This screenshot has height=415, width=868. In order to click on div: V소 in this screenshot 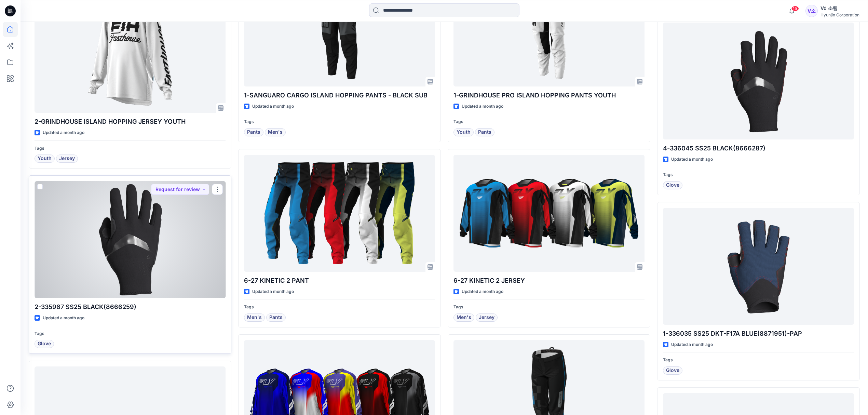, I will do `click(811, 11)`.